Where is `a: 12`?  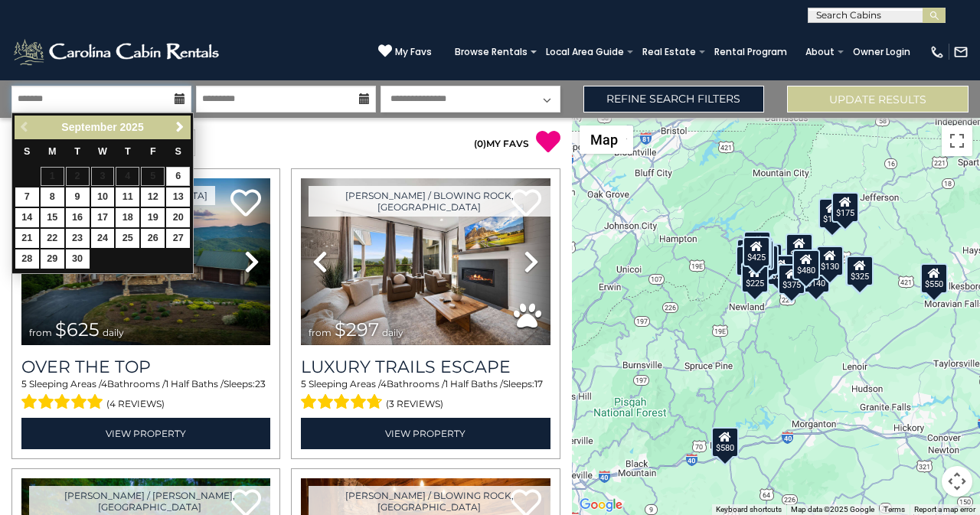 a: 12 is located at coordinates (152, 197).